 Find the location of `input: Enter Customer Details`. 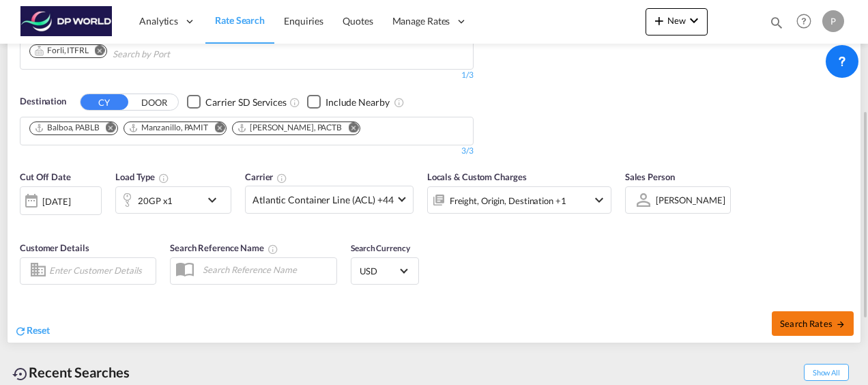

input: Enter Customer Details is located at coordinates (100, 271).